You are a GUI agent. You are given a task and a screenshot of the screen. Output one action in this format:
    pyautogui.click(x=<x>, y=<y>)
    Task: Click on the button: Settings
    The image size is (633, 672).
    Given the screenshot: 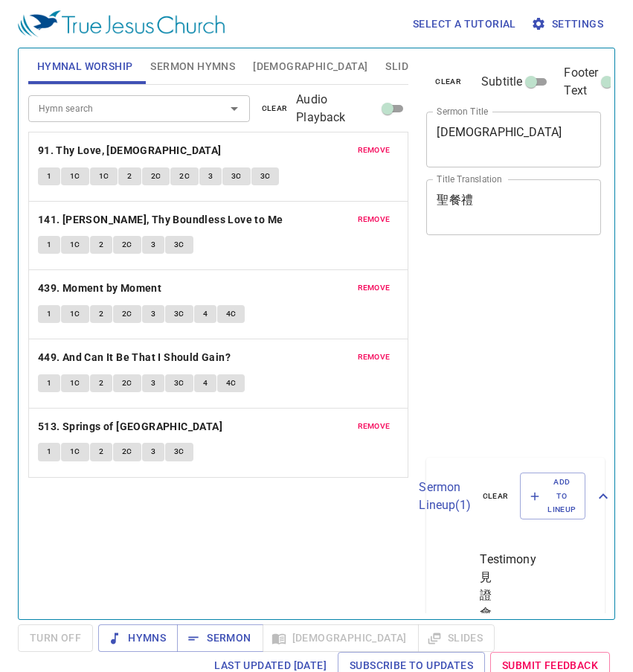 What is the action you would take?
    pyautogui.click(x=568, y=23)
    